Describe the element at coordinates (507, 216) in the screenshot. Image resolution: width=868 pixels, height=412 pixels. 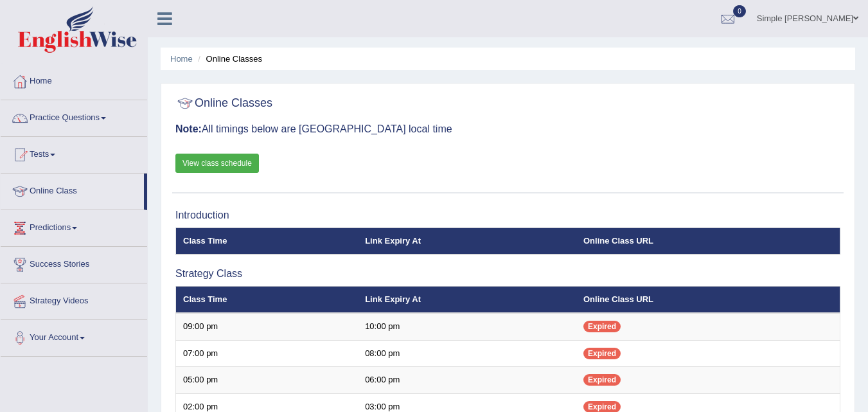
I see `h3: Introduction` at that location.